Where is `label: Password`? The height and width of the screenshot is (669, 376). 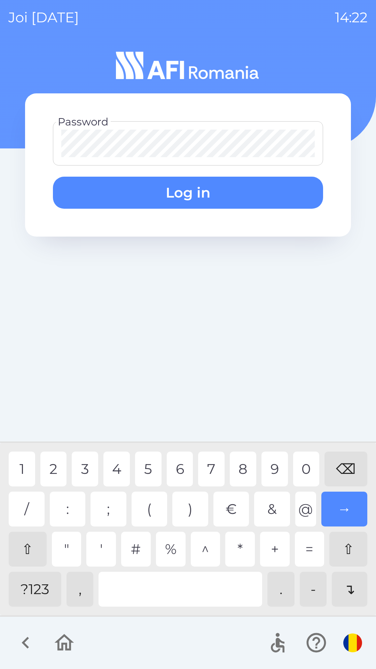
label: Password is located at coordinates (83, 122).